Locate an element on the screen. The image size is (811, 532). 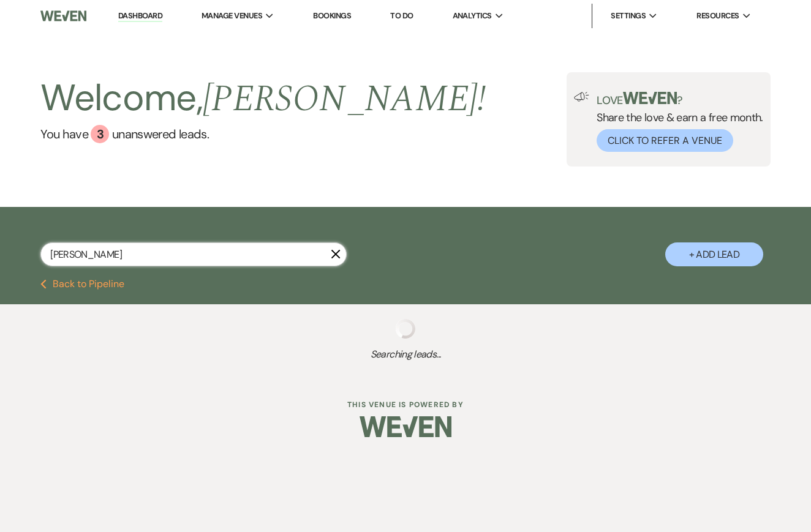
h2: Welcome, is located at coordinates (263, 99).